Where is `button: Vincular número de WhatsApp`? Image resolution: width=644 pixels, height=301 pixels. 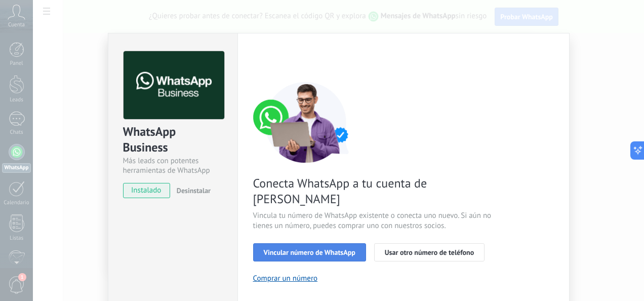 button: Vincular número de WhatsApp is located at coordinates (309, 252).